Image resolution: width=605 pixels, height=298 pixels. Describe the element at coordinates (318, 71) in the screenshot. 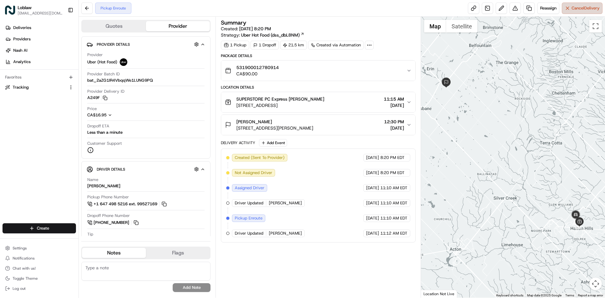

I see `button: 531900012780914CA$90.00` at that location.